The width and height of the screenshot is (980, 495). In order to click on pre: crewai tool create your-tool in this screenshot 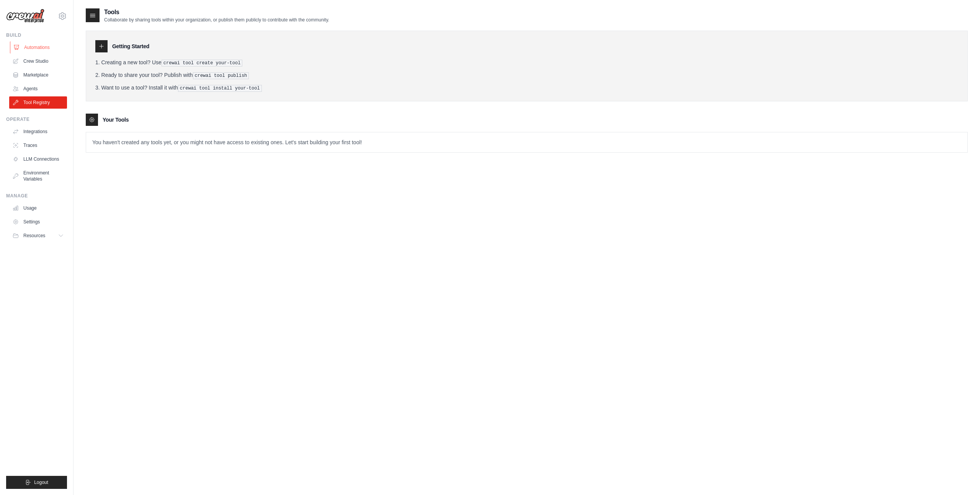, I will do `click(202, 63)`.